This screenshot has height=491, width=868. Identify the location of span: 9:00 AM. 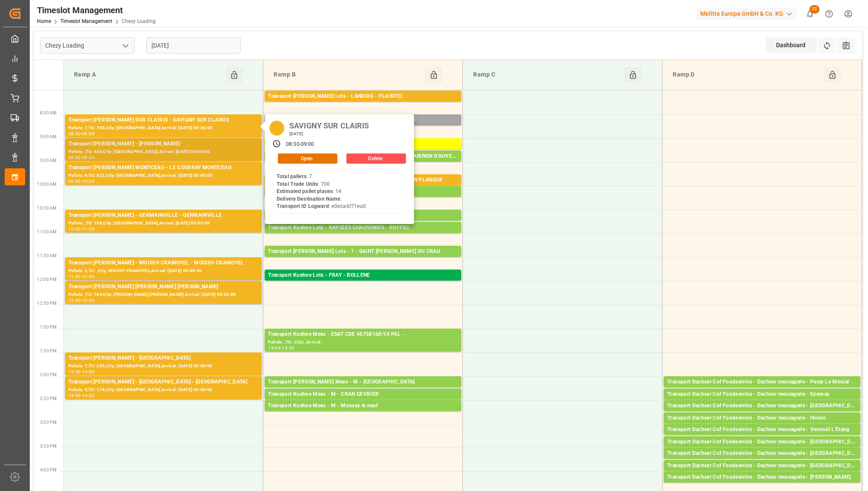
(48, 136).